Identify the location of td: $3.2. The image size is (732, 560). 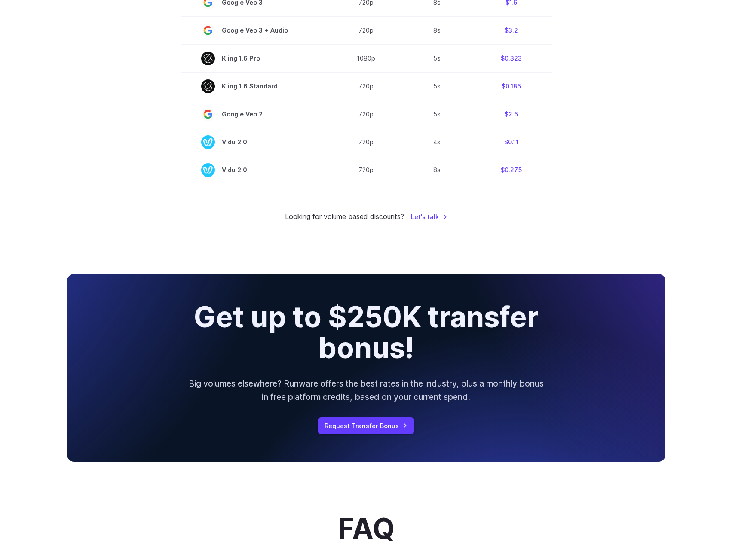
(511, 31).